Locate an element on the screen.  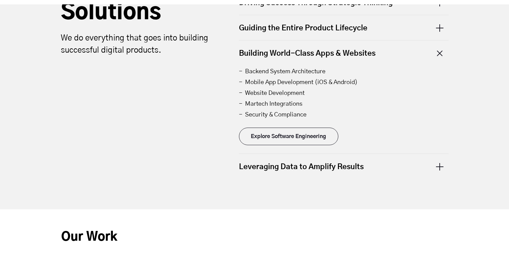
p: We do everything that goes into building successful digital products. is located at coordinates (137, 44).